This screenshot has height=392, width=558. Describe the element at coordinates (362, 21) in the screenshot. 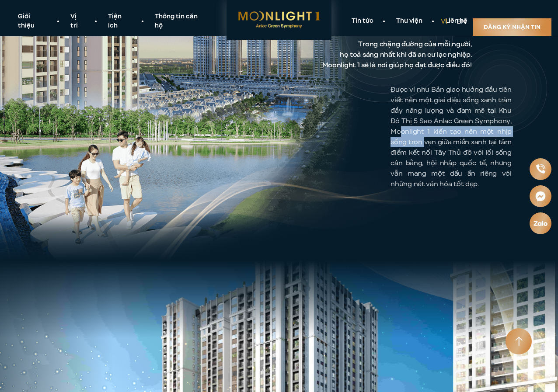

I see `a: Tin tức` at that location.